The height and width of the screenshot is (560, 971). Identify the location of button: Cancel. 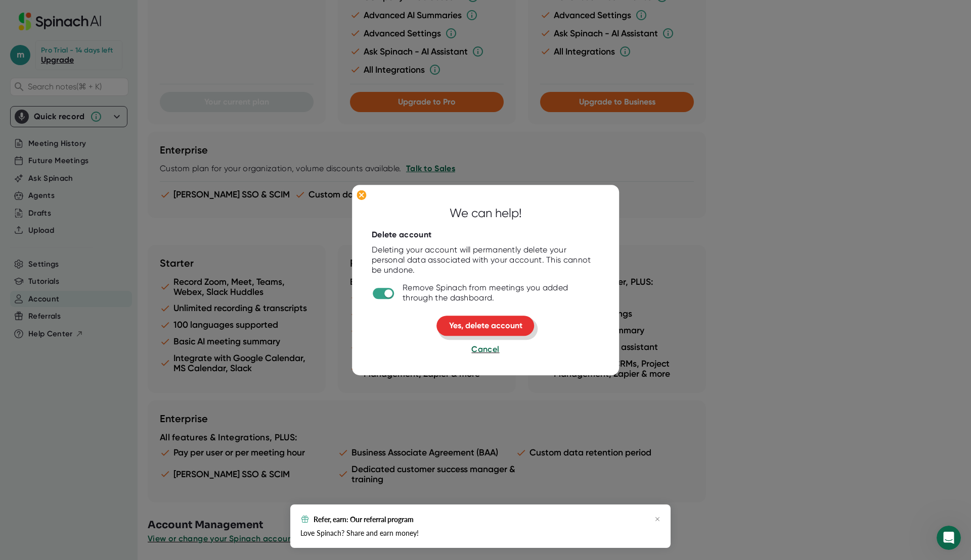
(485, 350).